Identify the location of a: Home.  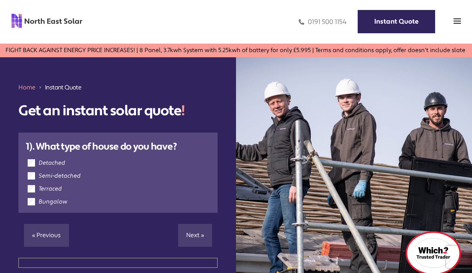
(27, 87).